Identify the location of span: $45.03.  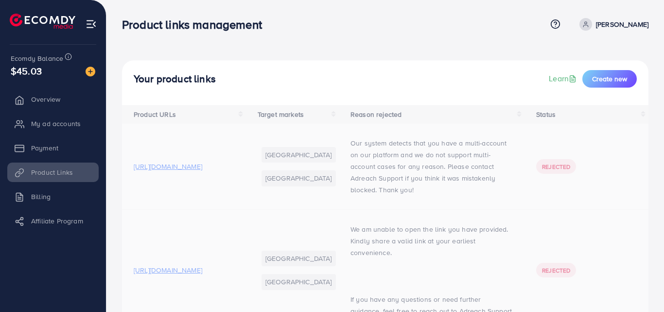
(26, 71).